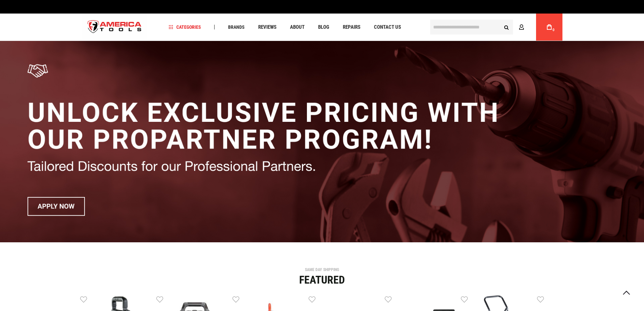 Image resolution: width=644 pixels, height=311 pixels. What do you see at coordinates (267, 27) in the screenshot?
I see `a: Reviews` at bounding box center [267, 27].